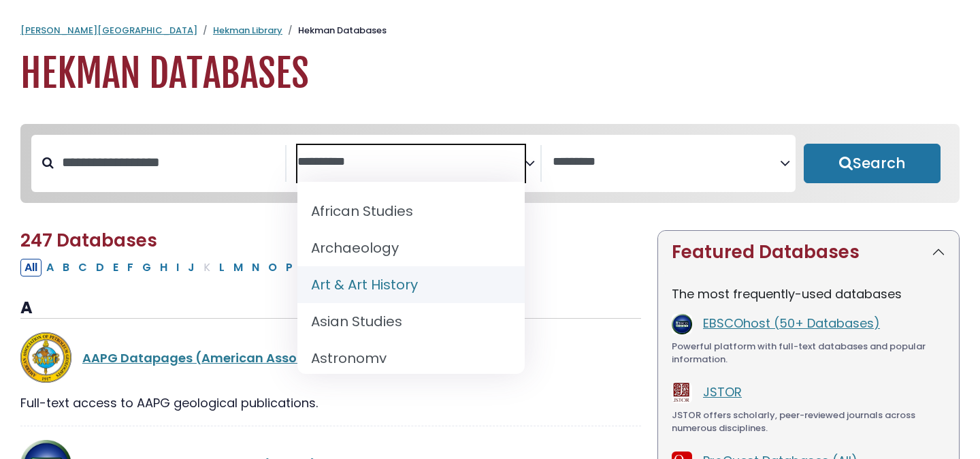 The image size is (980, 459). Describe the element at coordinates (191, 268) in the screenshot. I see `button: Filter Results J` at that location.